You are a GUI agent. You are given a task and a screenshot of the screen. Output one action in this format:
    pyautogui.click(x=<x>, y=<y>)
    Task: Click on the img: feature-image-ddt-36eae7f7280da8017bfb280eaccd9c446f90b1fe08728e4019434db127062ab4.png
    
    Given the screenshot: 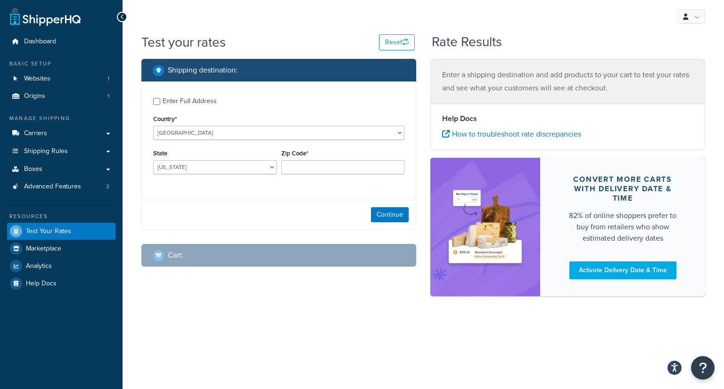 What is the action you would take?
    pyautogui.click(x=485, y=227)
    